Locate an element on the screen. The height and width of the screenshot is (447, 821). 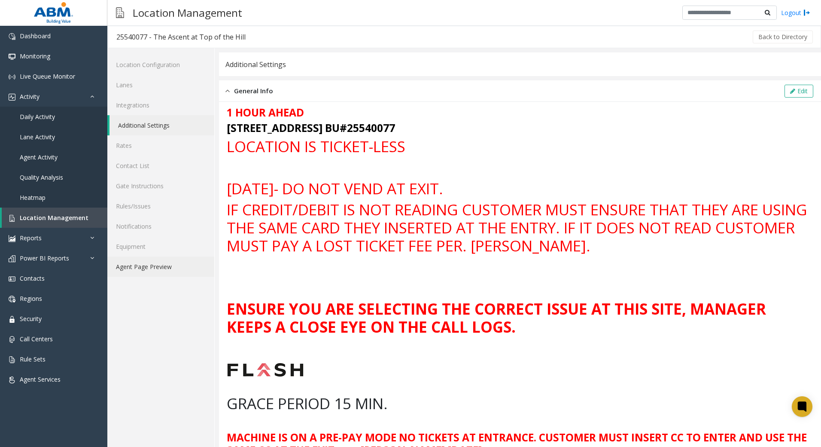
span: Power BI Reports is located at coordinates (44, 258).